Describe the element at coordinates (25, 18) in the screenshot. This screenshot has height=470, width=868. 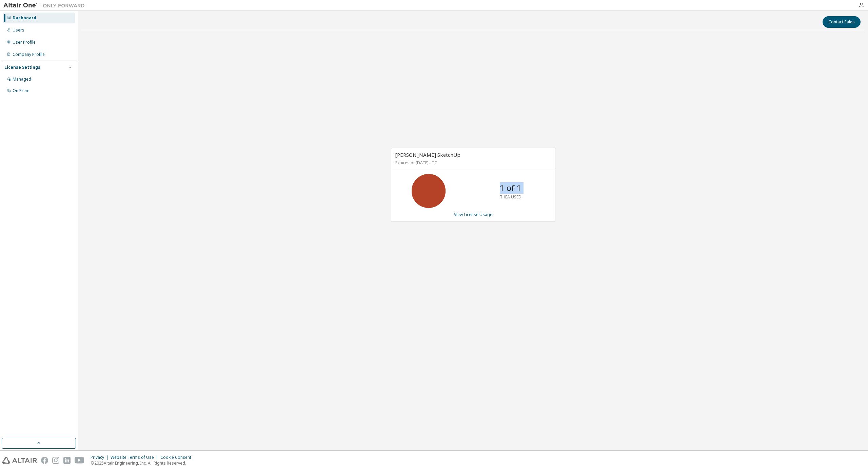
I see `div: Dashboard` at that location.